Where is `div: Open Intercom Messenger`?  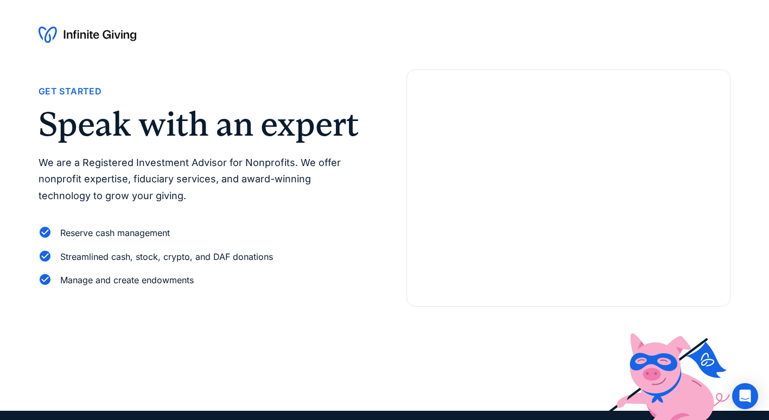 div: Open Intercom Messenger is located at coordinates (745, 396).